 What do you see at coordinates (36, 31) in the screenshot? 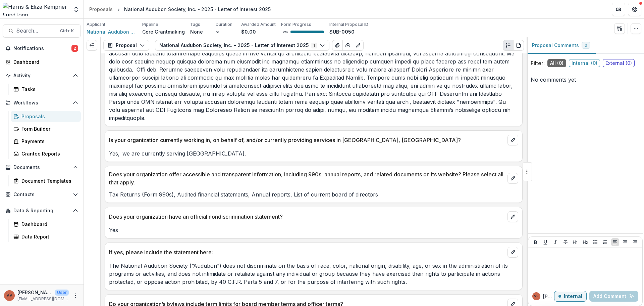
I see `span: Search...` at bounding box center [36, 31].